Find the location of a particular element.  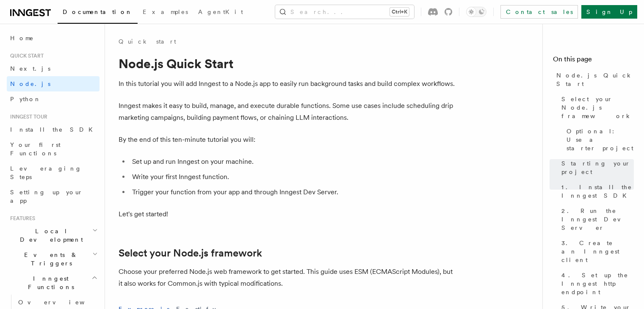

span: Events & Triggers is located at coordinates (49, 259).